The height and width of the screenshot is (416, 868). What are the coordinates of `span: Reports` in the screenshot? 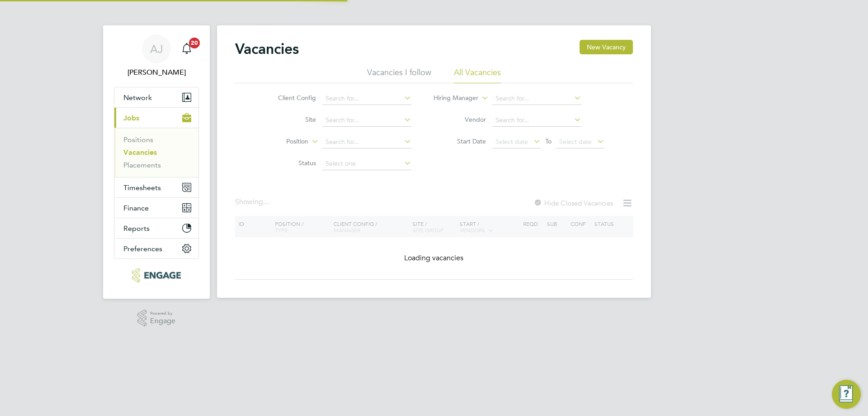 It's located at (136, 228).